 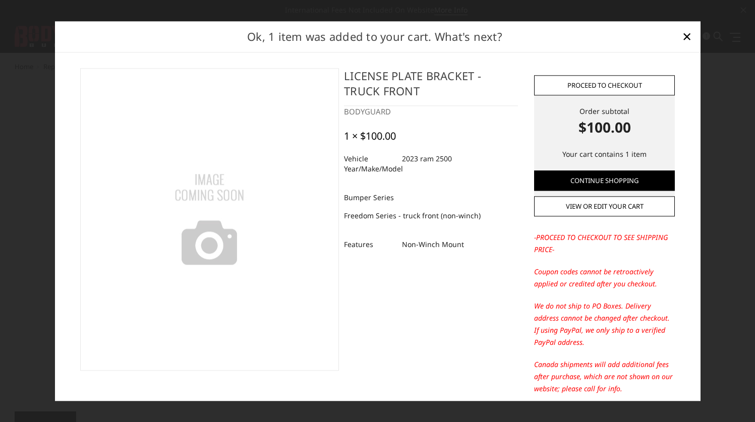 What do you see at coordinates (604, 127) in the screenshot?
I see `strong: $100.00` at bounding box center [604, 127].